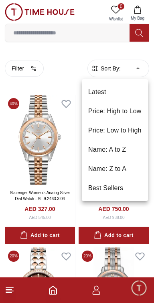 Image resolution: width=154 pixels, height=303 pixels. What do you see at coordinates (139, 288) in the screenshot?
I see `div: Chat Widget` at bounding box center [139, 288].